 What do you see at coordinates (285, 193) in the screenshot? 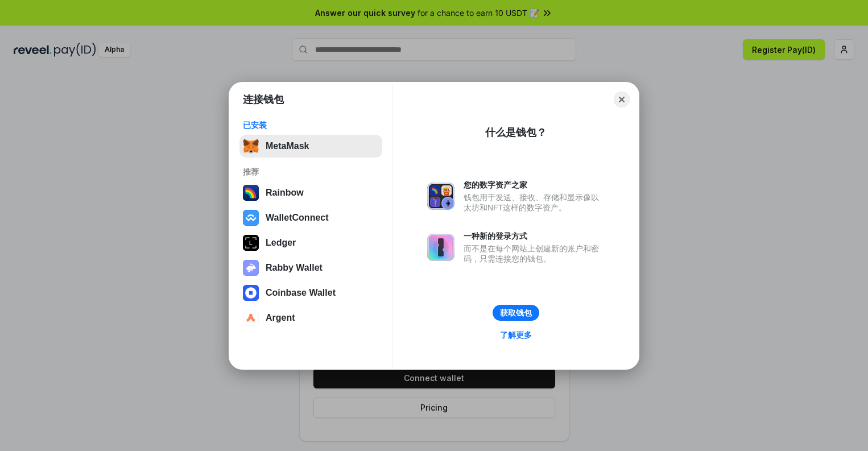
I see `div: Rainbow` at bounding box center [285, 193].